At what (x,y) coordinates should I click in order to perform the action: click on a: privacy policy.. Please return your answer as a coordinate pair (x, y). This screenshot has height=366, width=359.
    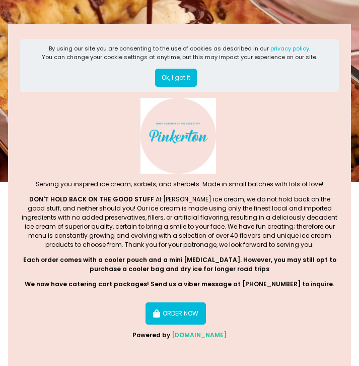
    Looking at the image, I should click on (290, 48).